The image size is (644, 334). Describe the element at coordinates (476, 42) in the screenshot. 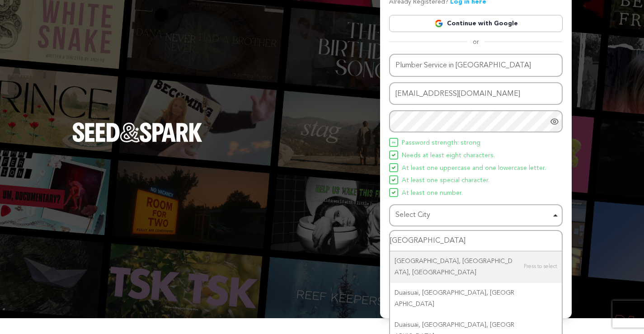

I see `span: or` at that location.